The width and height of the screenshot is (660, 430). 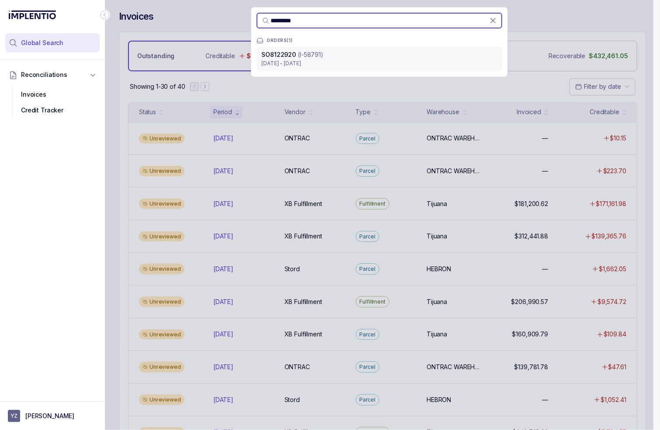 I want to click on div: Credit Tracker, so click(x=52, y=110).